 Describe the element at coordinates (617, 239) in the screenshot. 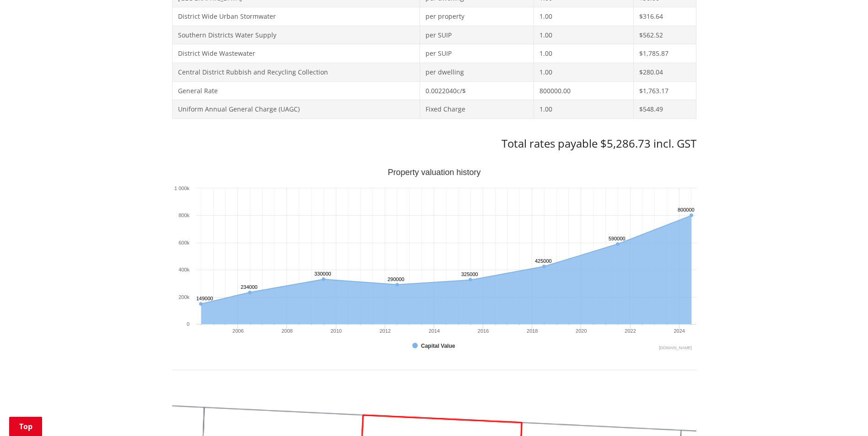

I see `text: 590000` at that location.